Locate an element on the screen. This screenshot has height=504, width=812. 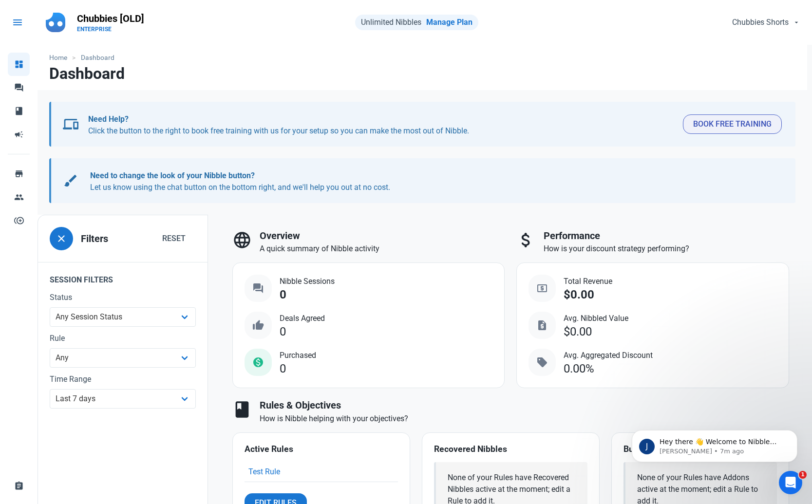
label: Rule is located at coordinates (123, 338).